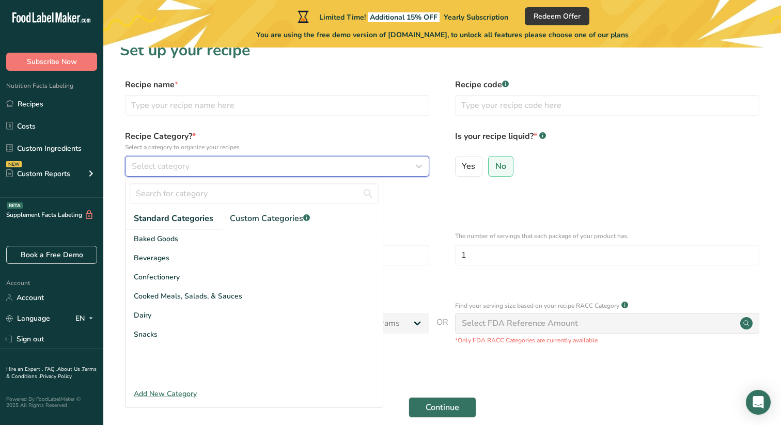  I want to click on span: Snacks, so click(146, 334).